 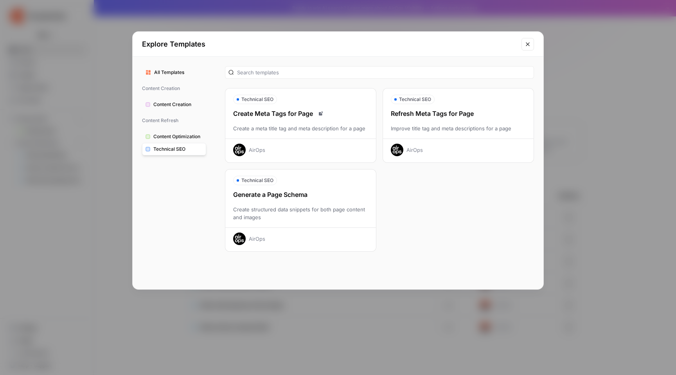 I want to click on span: Content Refresh, so click(x=174, y=121).